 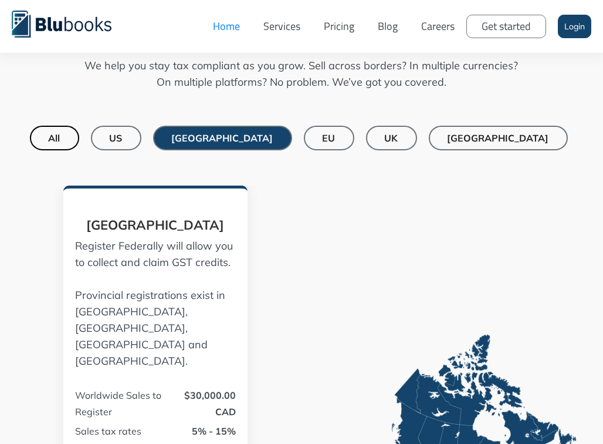 What do you see at coordinates (438, 26) in the screenshot?
I see `a: Careers` at bounding box center [438, 26].